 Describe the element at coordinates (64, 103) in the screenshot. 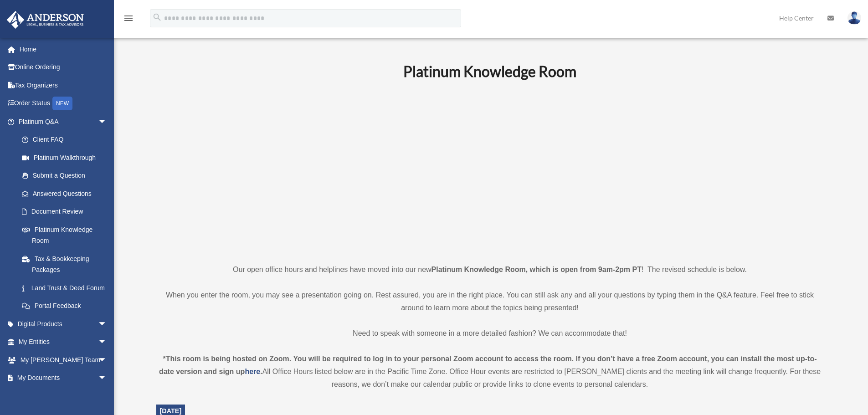

I see `a: Order StatusNEW` at that location.